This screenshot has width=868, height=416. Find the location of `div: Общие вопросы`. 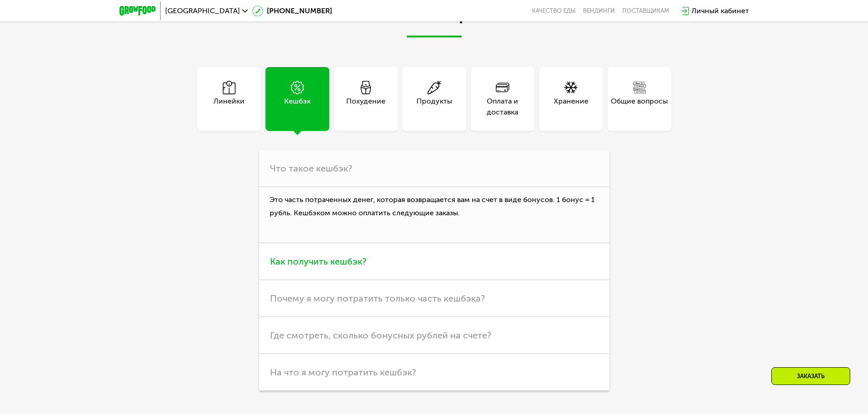

div: Общие вопросы is located at coordinates (639, 106).